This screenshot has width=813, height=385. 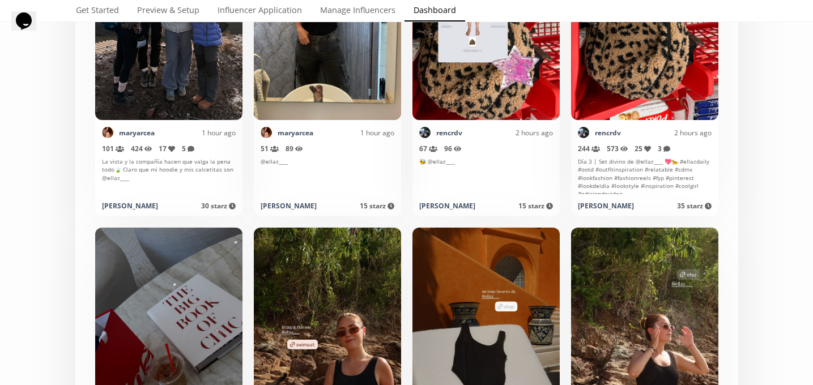 I want to click on div: @ellaz____, so click(x=327, y=176).